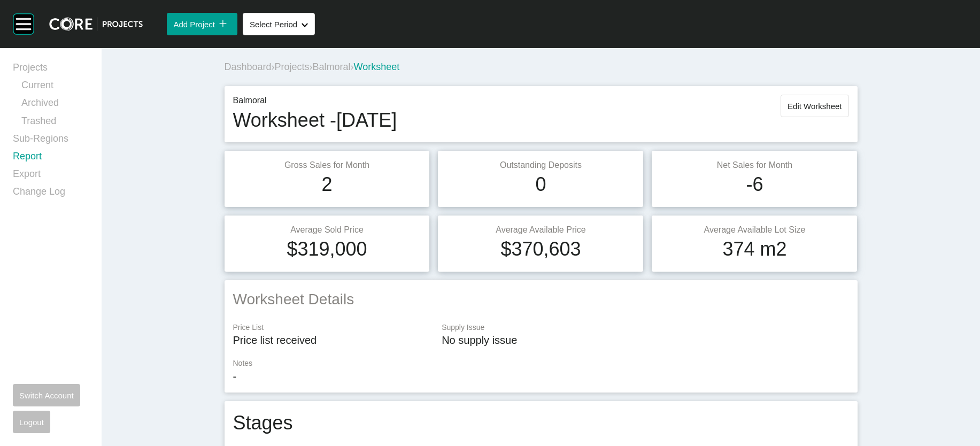 The height and width of the screenshot is (446, 980). Describe the element at coordinates (814, 106) in the screenshot. I see `span: Edit Worksheet` at that location.